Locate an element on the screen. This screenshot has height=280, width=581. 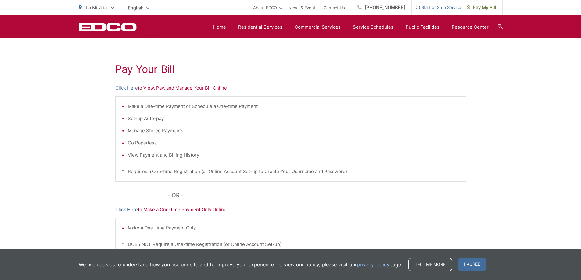
span: English is located at coordinates (139, 8).